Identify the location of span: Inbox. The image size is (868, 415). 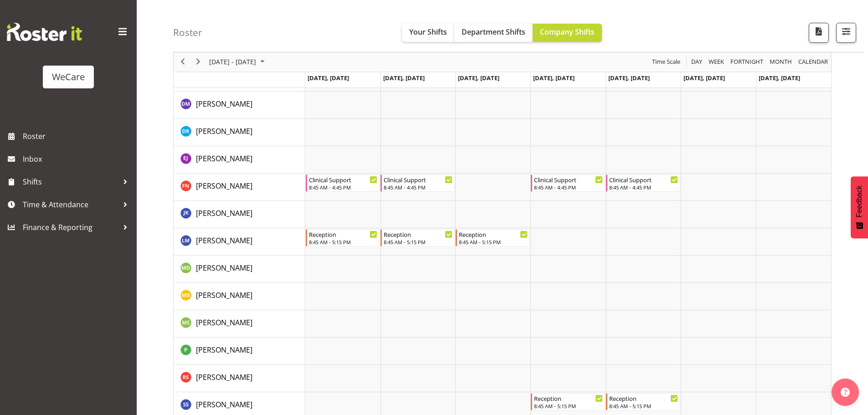
(78, 159).